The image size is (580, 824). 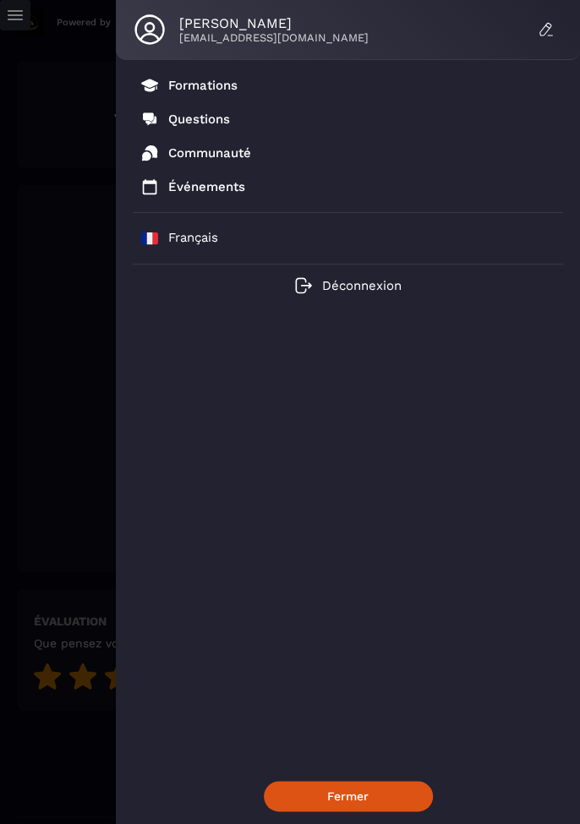 What do you see at coordinates (199, 119) in the screenshot?
I see `p: Questions` at bounding box center [199, 119].